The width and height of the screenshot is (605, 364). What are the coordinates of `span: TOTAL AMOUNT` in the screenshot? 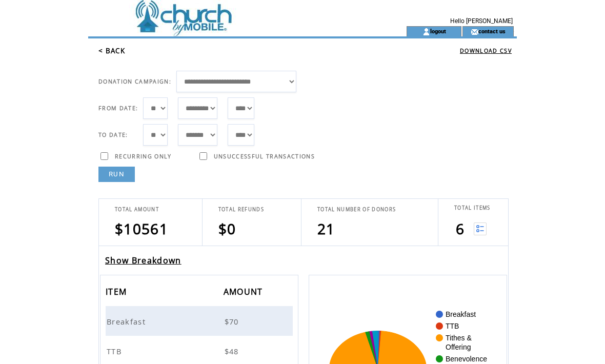 It's located at (137, 209).